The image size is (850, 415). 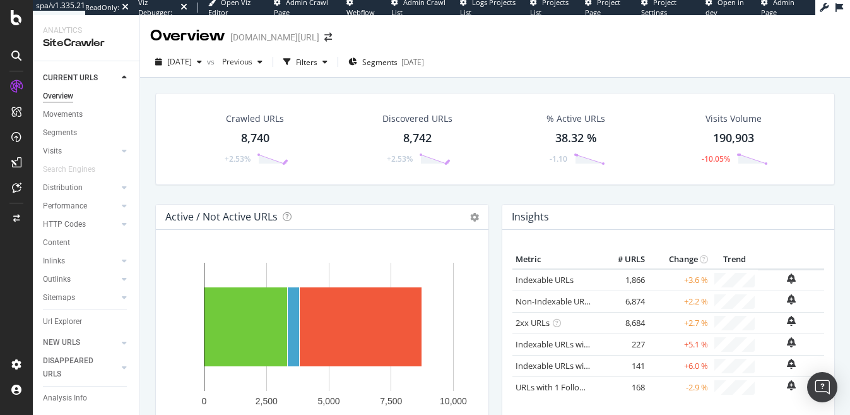 I want to click on td: 6,874, so click(x=623, y=301).